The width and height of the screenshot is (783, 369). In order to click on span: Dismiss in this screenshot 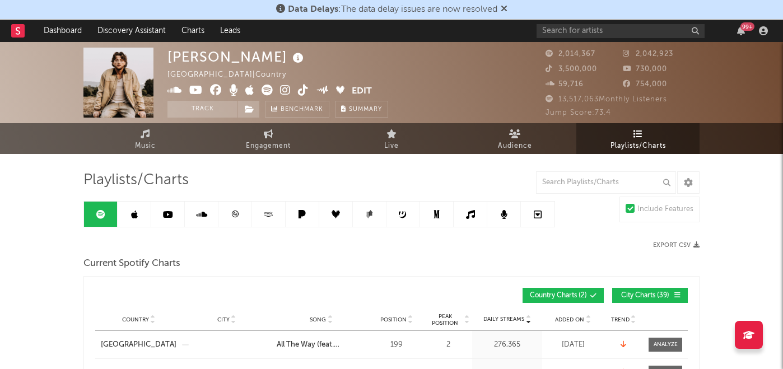, I will do `click(504, 10)`.